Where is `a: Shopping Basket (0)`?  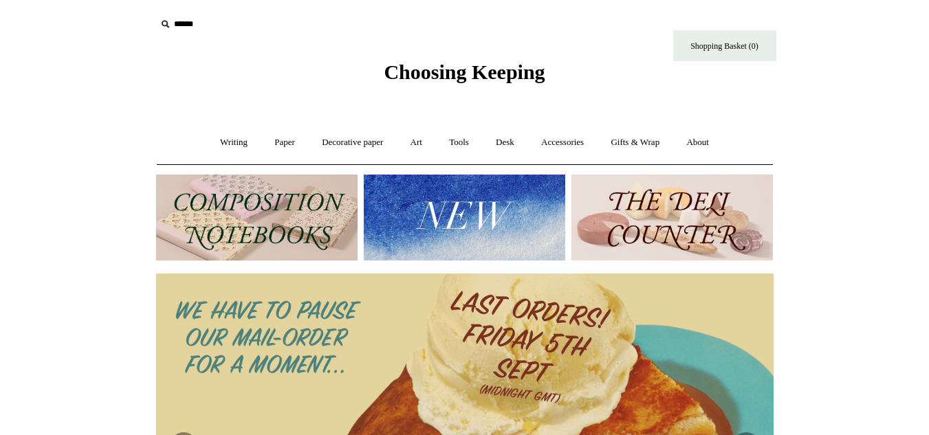
a: Shopping Basket (0) is located at coordinates (725, 45).